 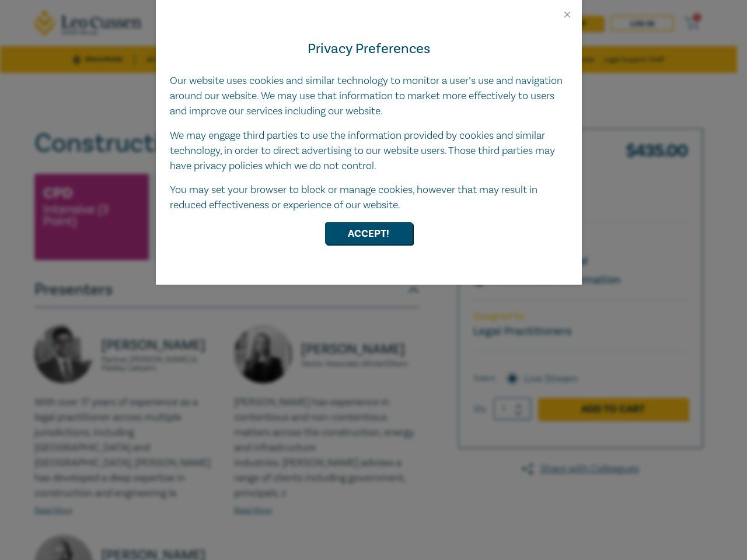 I want to click on p: You may set your browser to block or manage cookies, however that may result in reduced effective..., so click(x=369, y=198).